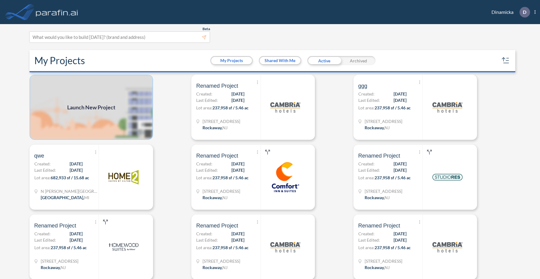 This screenshot has width=540, height=279. What do you see at coordinates (280, 61) in the screenshot?
I see `button: Shared With Me` at bounding box center [280, 61].